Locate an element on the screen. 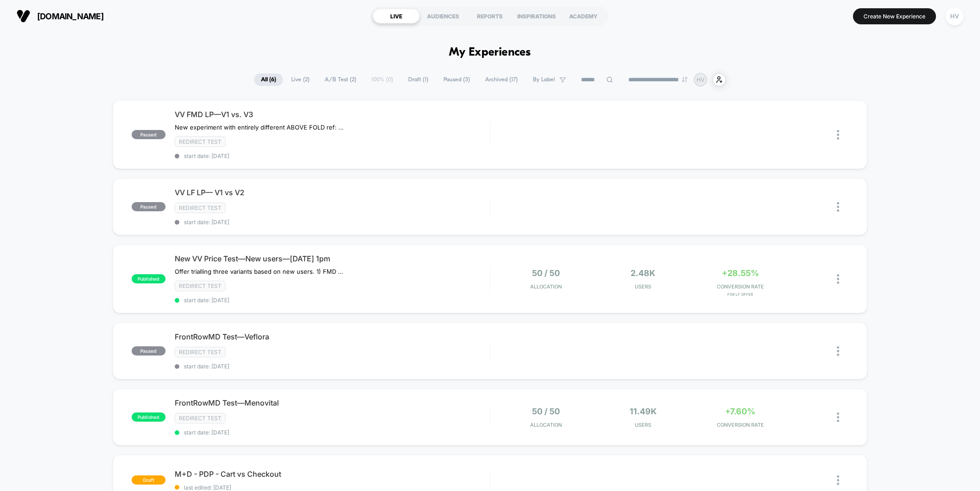  span: VV LF LP— V1 vs V2 is located at coordinates (332, 193).